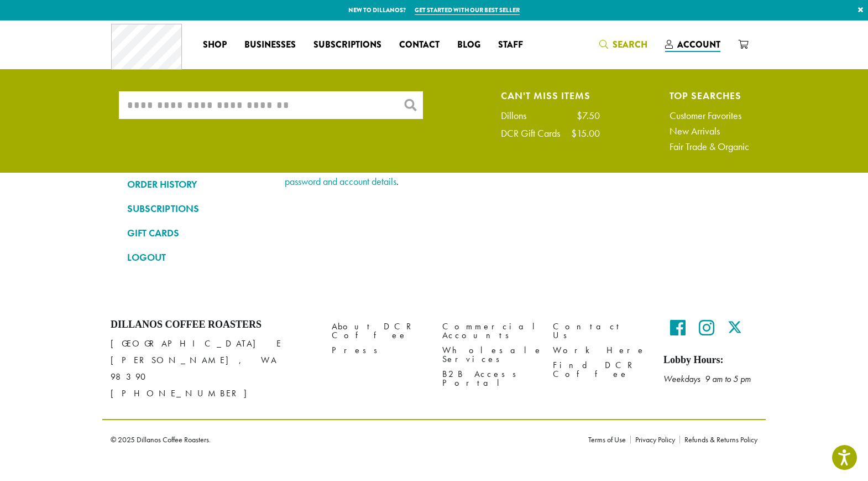  Describe the element at coordinates (510, 45) in the screenshot. I see `a: Staff` at that location.